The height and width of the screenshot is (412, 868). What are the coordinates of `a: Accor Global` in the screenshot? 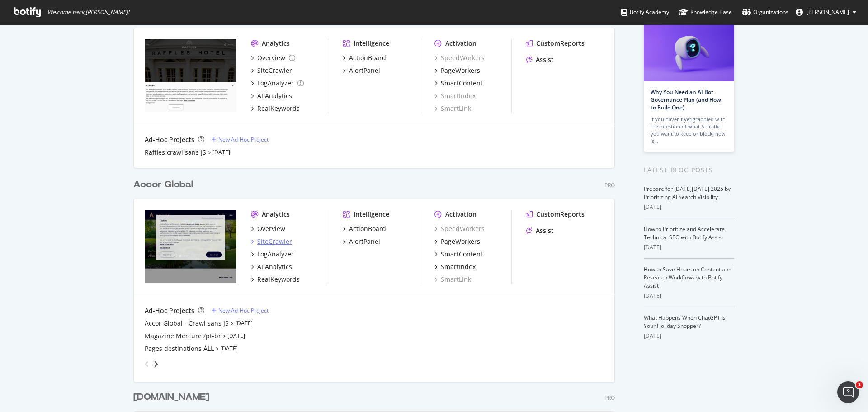 It's located at (165, 184).